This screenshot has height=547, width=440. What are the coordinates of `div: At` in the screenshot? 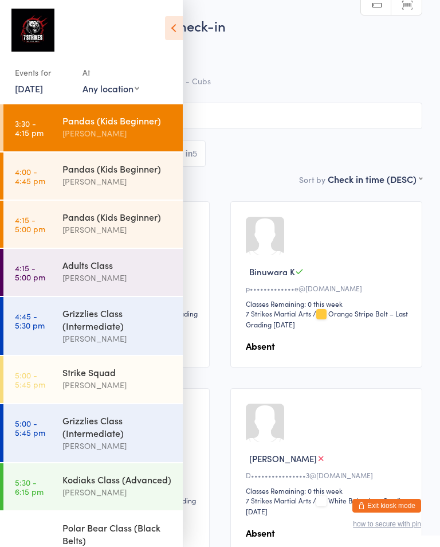 It's located at (111, 72).